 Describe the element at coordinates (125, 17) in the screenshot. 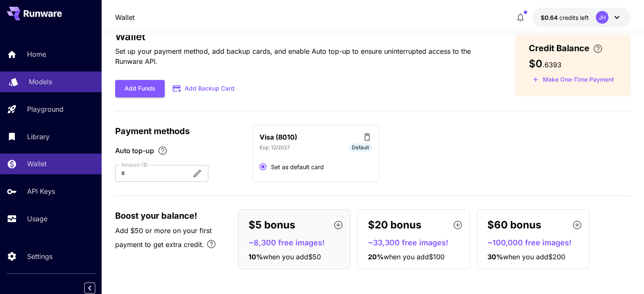

I see `nav: breadcrumb` at that location.